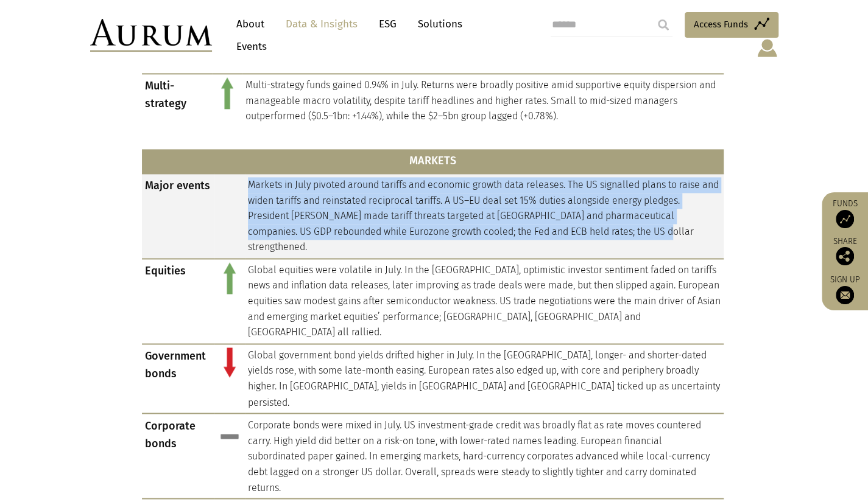 Image resolution: width=868 pixels, height=502 pixels. I want to click on a: Events, so click(249, 46).